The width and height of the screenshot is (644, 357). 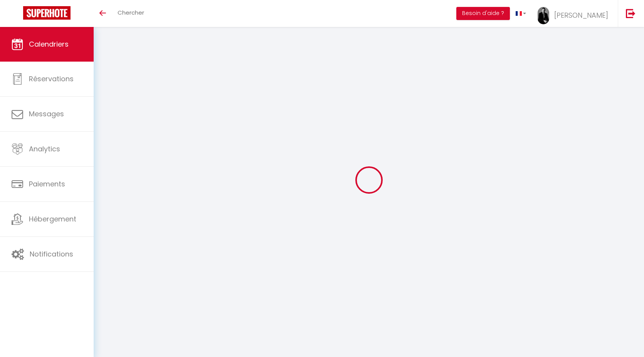 I want to click on span: Chercher, so click(x=131, y=12).